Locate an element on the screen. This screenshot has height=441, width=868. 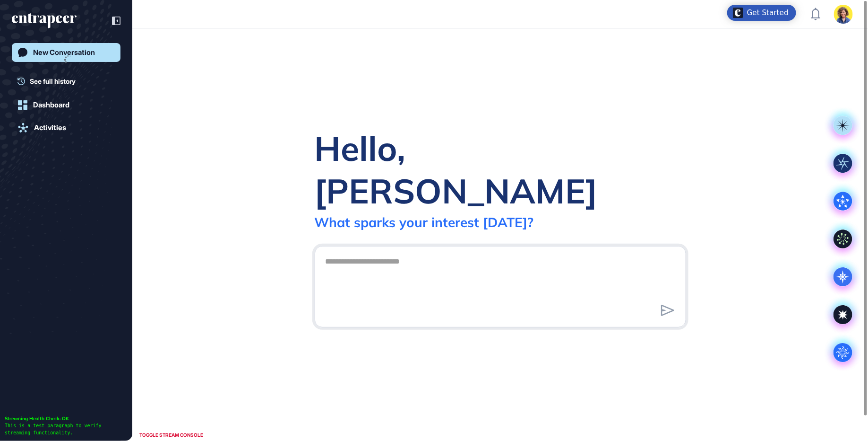
div: Dashboard is located at coordinates (51, 105).